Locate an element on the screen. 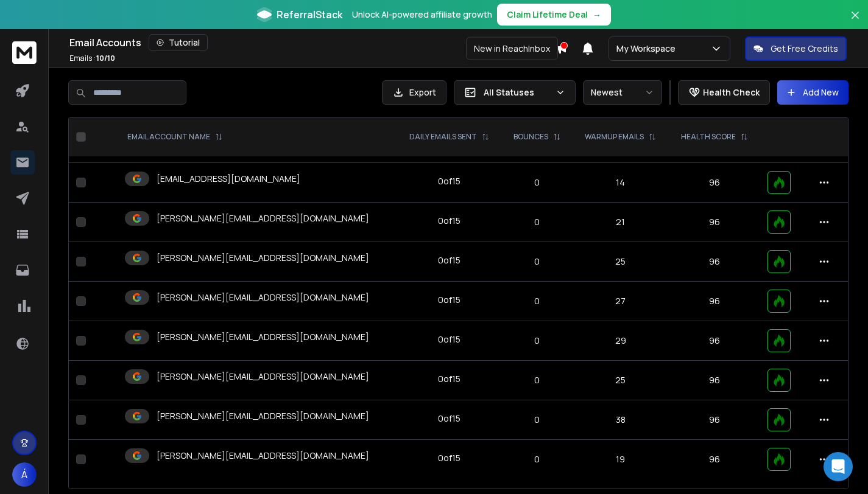 The height and width of the screenshot is (494, 868). td: 29 is located at coordinates (621, 340).